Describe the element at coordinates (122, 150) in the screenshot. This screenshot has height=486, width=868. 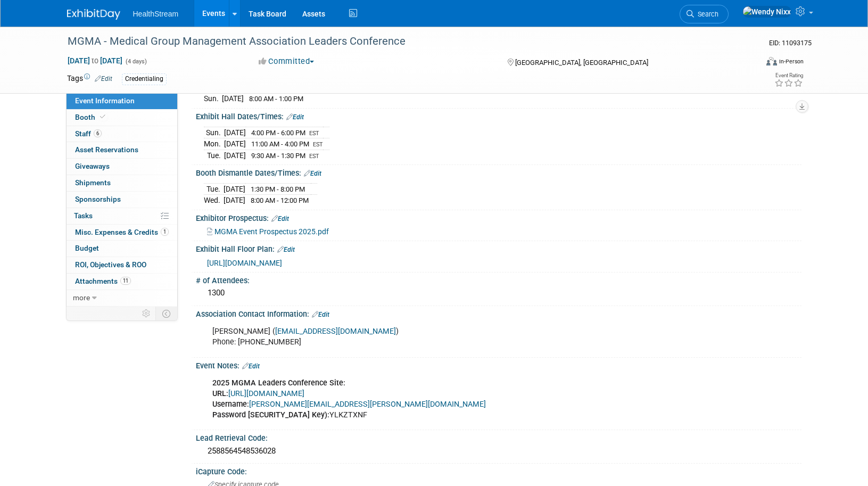
I see `a: Asset Reservations` at that location.